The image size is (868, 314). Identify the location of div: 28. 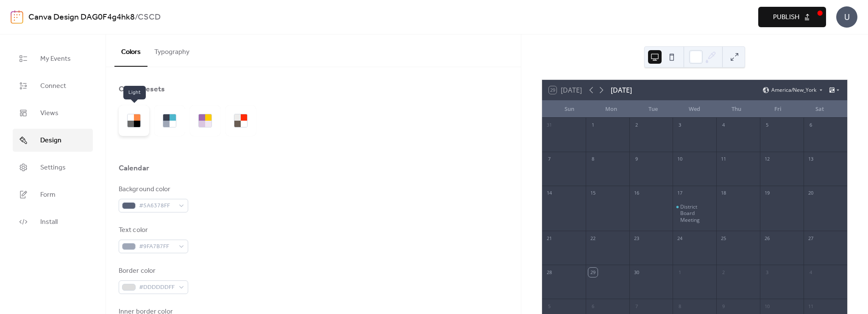
(549, 272).